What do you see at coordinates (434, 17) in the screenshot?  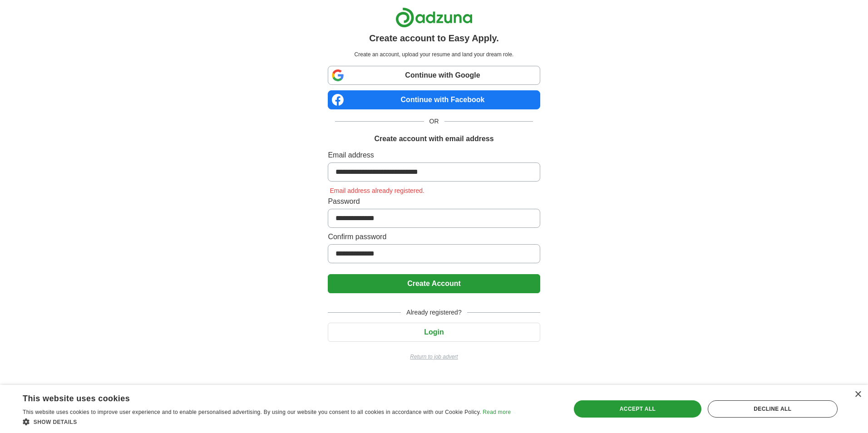 I see `img: Adzuna logo` at bounding box center [434, 17].